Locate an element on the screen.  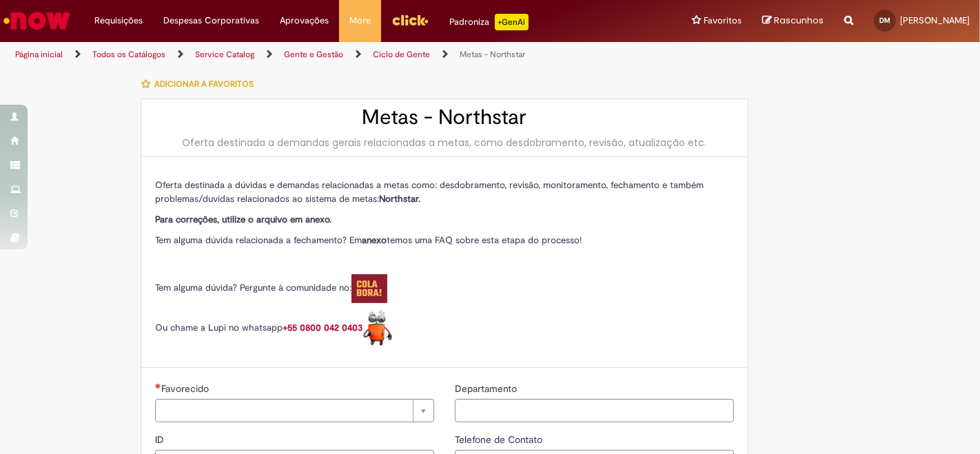
a: +55 0800 042 0403 is located at coordinates (337, 327).